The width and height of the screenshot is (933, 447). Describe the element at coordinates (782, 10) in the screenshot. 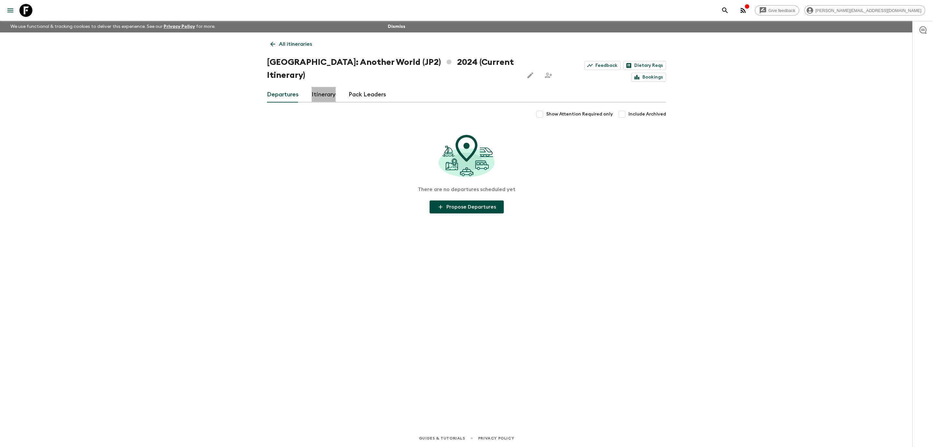

I see `span: Give feedback` at that location.